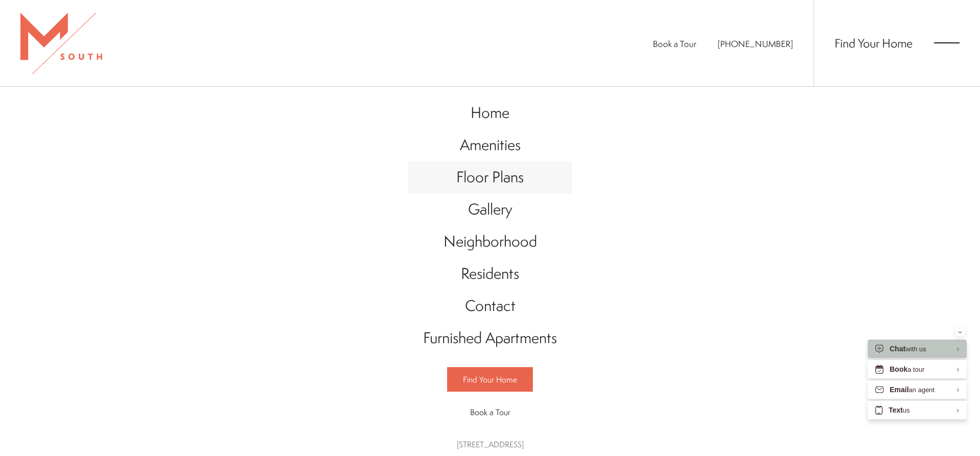 This screenshot has width=980, height=456. What do you see at coordinates (490, 337) in the screenshot?
I see `span: Furnished Apartments` at bounding box center [490, 337].